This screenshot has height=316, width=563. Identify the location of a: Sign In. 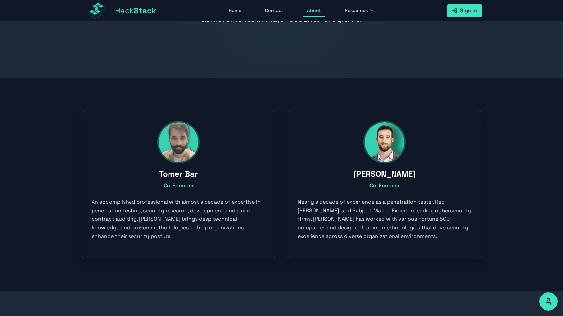
(464, 11).